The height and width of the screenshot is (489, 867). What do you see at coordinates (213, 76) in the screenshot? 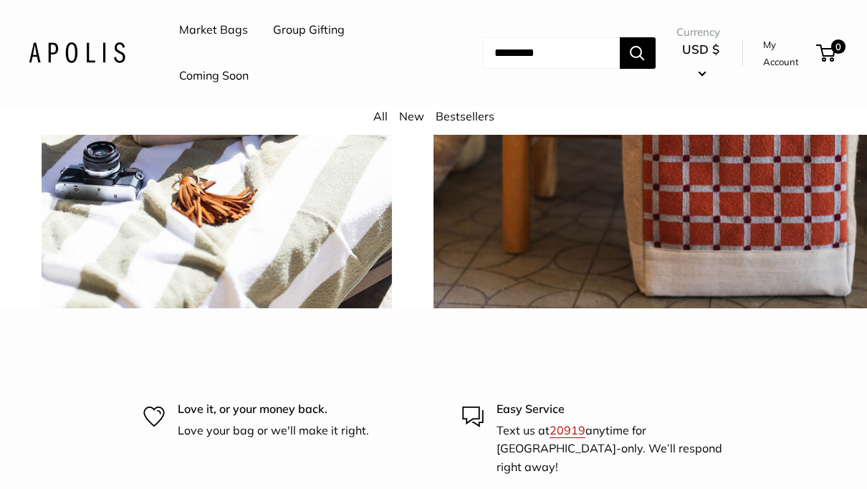
I see `a: Coming Soon` at bounding box center [213, 76].